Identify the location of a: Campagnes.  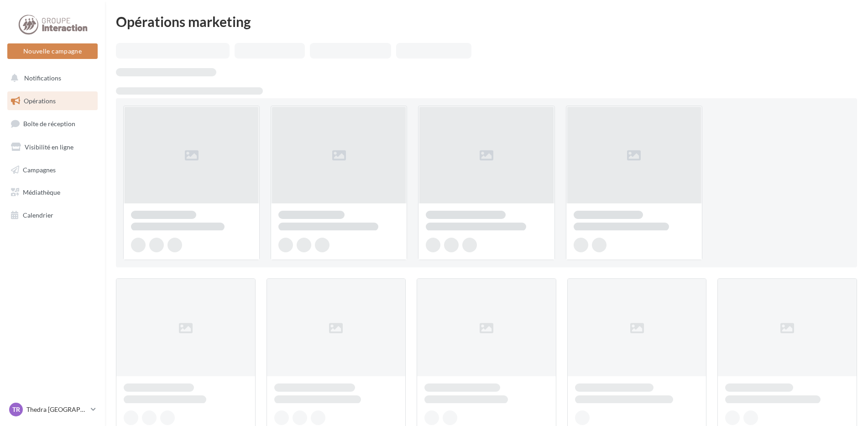
(53, 170).